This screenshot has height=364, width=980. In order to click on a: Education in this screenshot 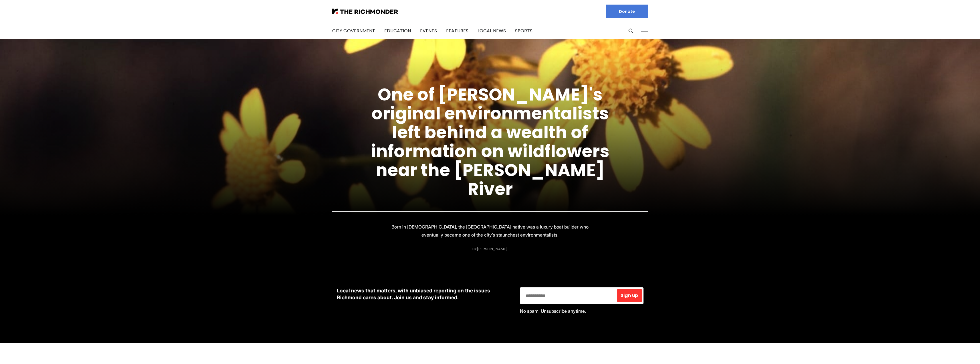, I will do `click(398, 31)`.